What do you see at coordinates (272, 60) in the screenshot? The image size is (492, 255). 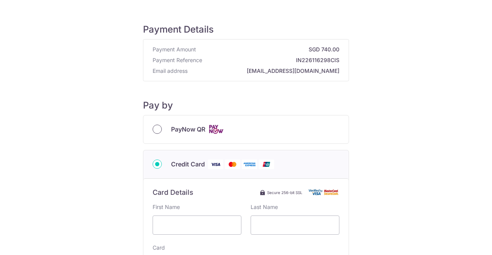 I see `strong: IN226116298CIS` at bounding box center [272, 60].